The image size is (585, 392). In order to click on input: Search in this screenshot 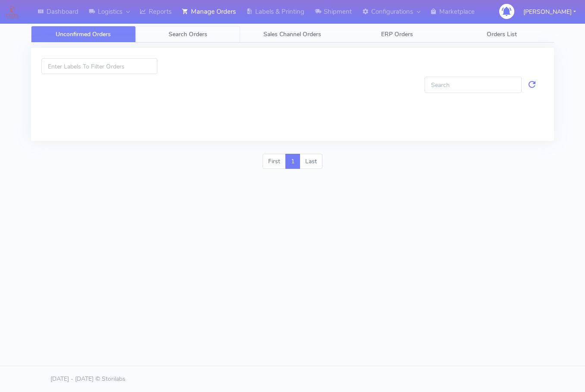, I will do `click(473, 84)`.